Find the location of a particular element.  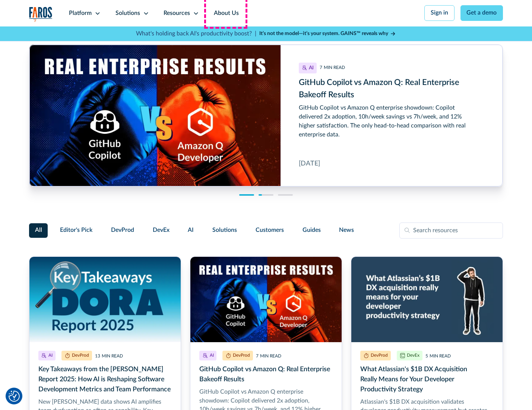

span: All is located at coordinates (38, 230).